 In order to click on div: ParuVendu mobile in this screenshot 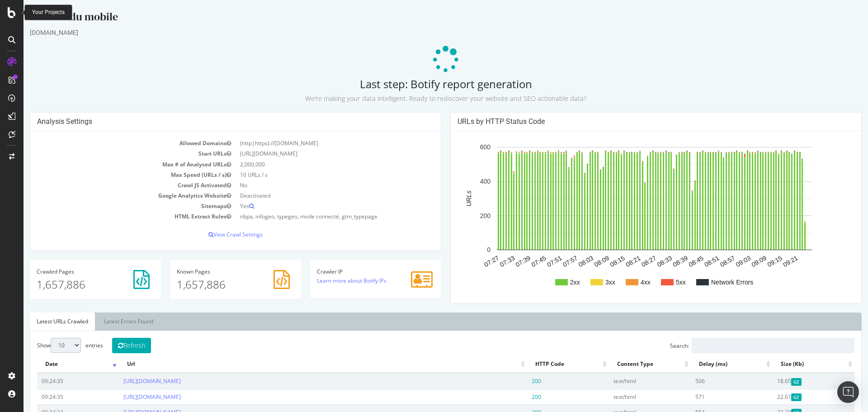, I will do `click(422, 18)`.